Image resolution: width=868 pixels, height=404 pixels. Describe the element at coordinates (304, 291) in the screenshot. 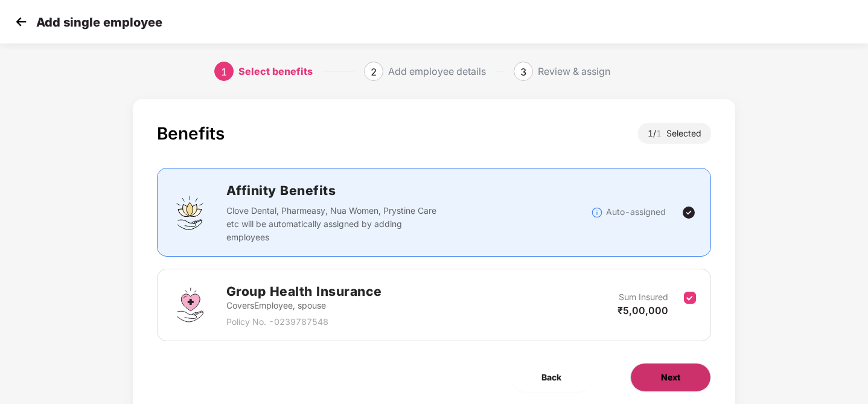

I see `h2: Group Health Insurance` at that location.